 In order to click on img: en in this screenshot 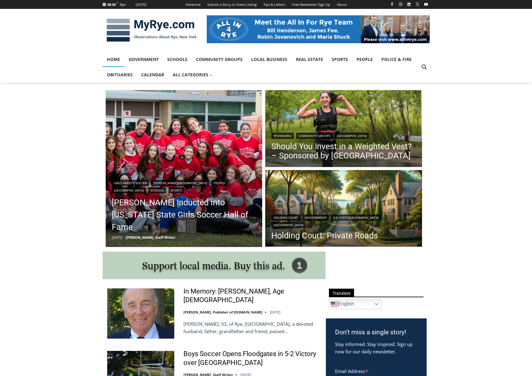, I will do `click(334, 304)`.